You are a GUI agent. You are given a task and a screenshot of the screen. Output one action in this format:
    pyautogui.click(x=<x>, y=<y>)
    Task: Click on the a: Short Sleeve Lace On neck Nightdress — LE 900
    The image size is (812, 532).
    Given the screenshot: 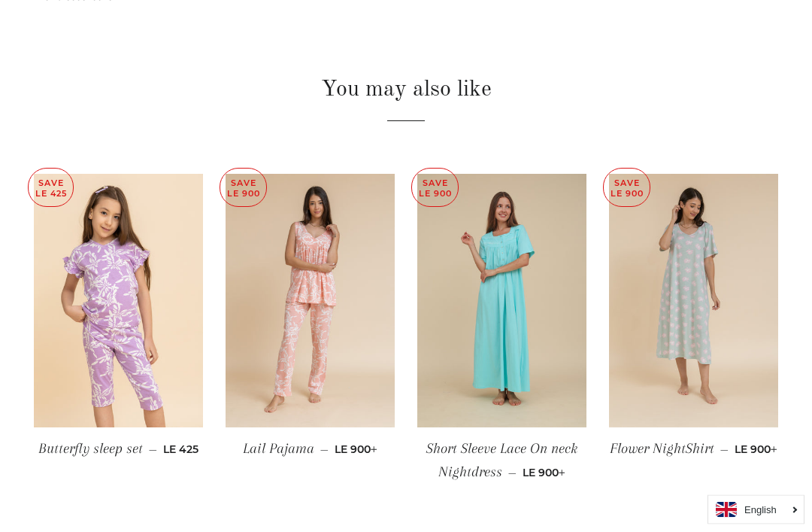 What is the action you would take?
    pyautogui.click(x=502, y=461)
    